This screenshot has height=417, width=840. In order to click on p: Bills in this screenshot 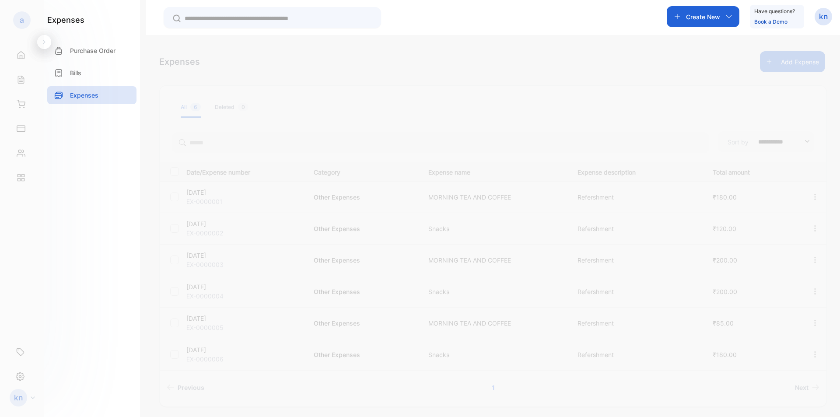, I will do `click(76, 73)`.